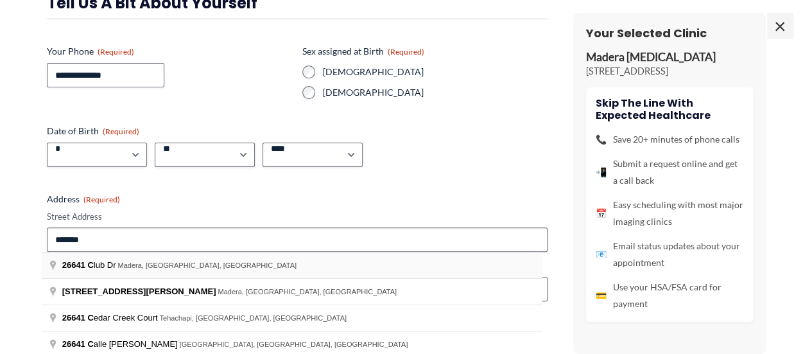 The height and width of the screenshot is (354, 812). I want to click on span: edar Creek Court, so click(111, 317).